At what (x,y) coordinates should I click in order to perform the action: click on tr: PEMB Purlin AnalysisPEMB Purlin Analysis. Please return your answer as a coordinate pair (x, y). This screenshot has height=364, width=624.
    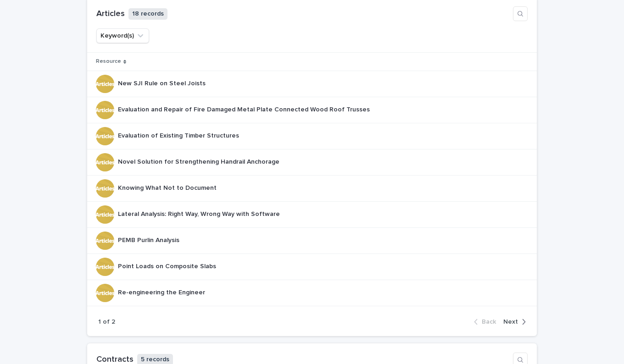
    Looking at the image, I should click on (312, 240).